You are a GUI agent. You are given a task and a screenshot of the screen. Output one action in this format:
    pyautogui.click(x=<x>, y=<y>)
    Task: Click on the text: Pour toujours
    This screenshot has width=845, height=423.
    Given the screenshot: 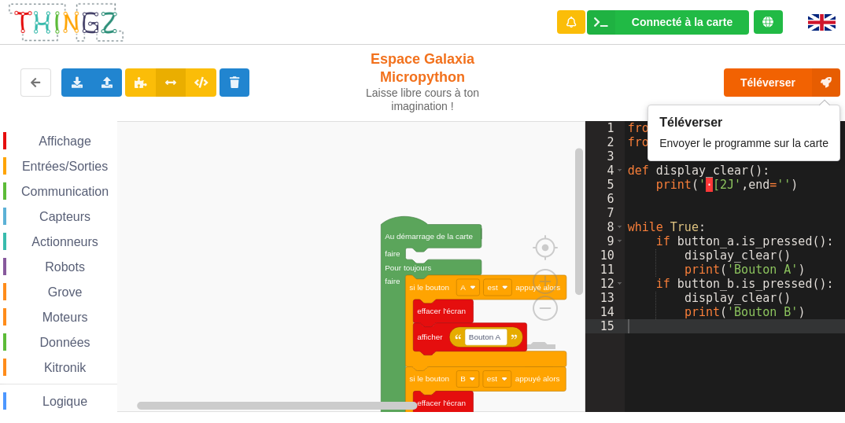 What is the action you would take?
    pyautogui.click(x=408, y=267)
    